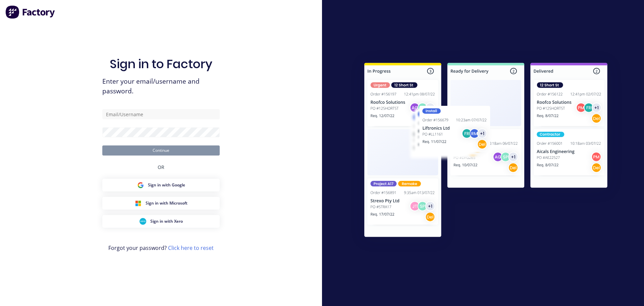 The width and height of the screenshot is (644, 306). Describe the element at coordinates (191, 248) in the screenshot. I see `a: Click here to reset` at that location.